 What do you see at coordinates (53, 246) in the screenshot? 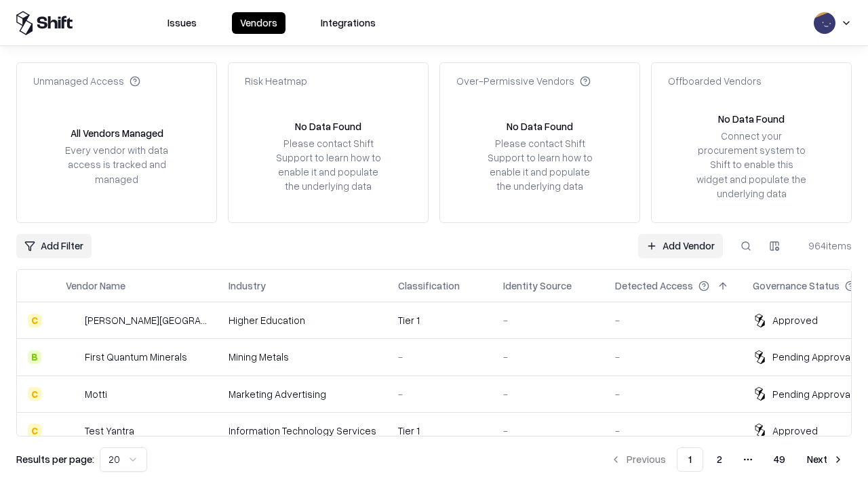
I see `button: Add Filter` at bounding box center [53, 246].